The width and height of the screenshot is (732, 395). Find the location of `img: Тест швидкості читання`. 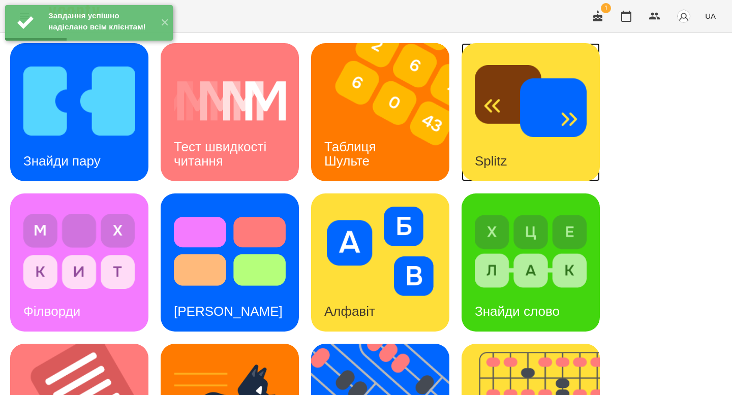

img: Тест швидкості читання is located at coordinates (230, 101).